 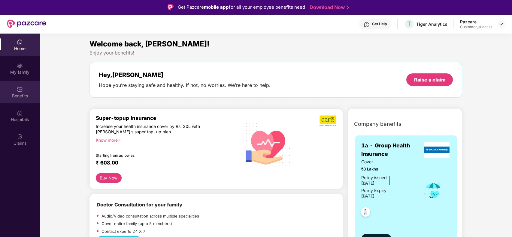 What do you see at coordinates (379, 24) in the screenshot?
I see `div: Get Help` at bounding box center [379, 24].